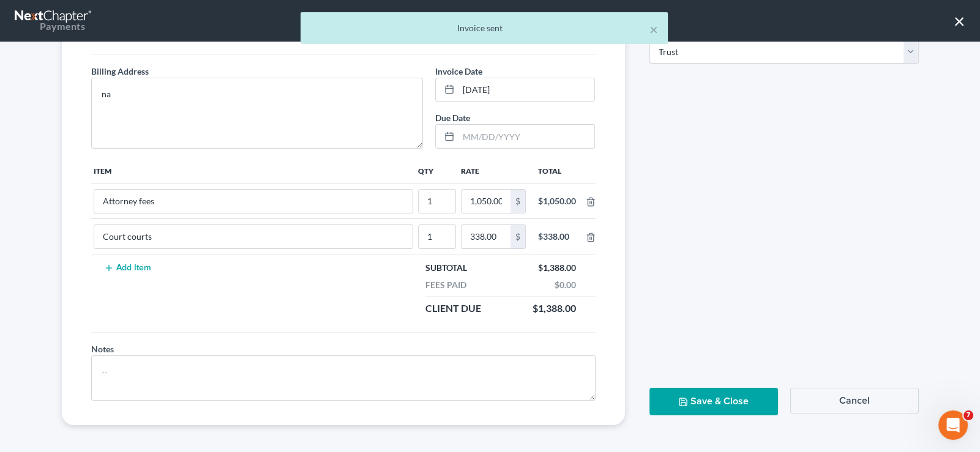  I want to click on button: Cancel, so click(854, 401).